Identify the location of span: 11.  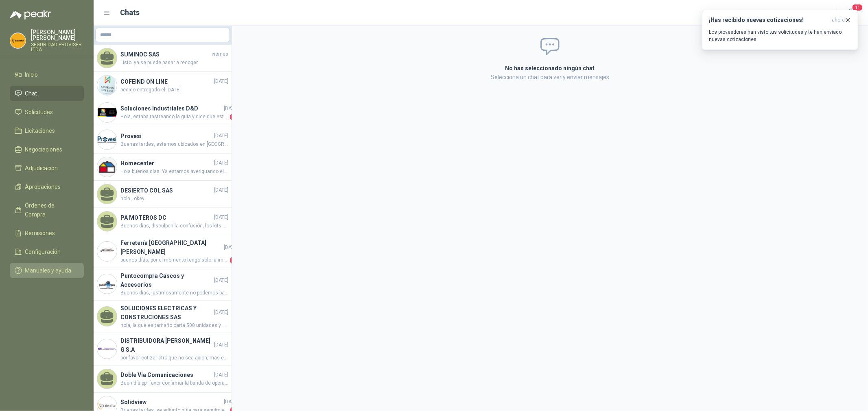
(857, 8).